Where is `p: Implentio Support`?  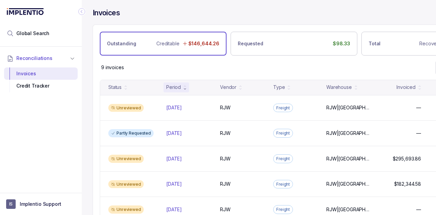 p: Implentio Support is located at coordinates (41, 204).